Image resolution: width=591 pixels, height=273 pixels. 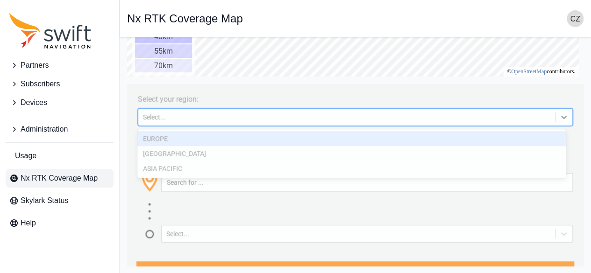 I want to click on button: Partners, so click(x=59, y=65).